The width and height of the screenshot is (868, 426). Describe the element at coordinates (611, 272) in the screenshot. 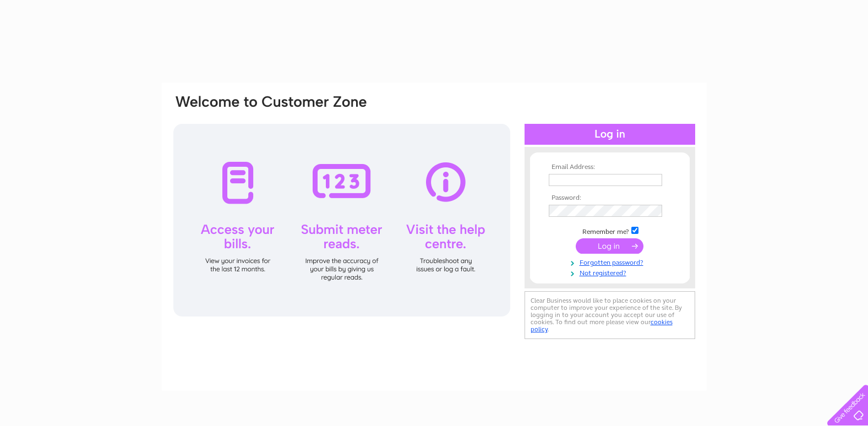

I see `a: Not registered?` at that location.